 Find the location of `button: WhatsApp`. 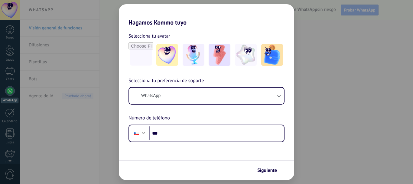

button: WhatsApp is located at coordinates (207, 96).